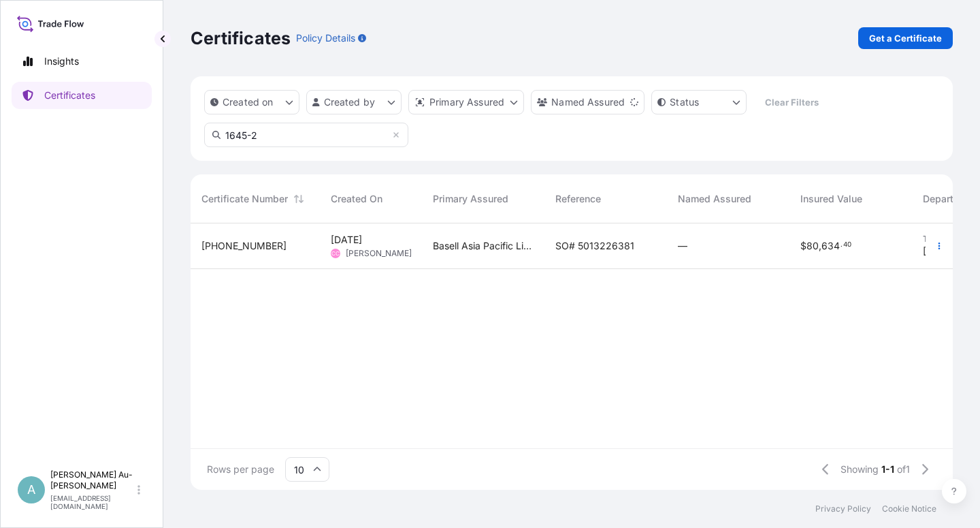 This screenshot has height=528, width=980. I want to click on a: Insights, so click(82, 62).